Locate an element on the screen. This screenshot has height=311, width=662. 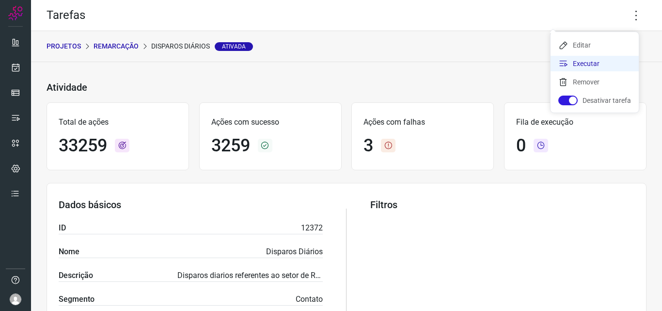
label: Segmento is located at coordinates (77, 299).